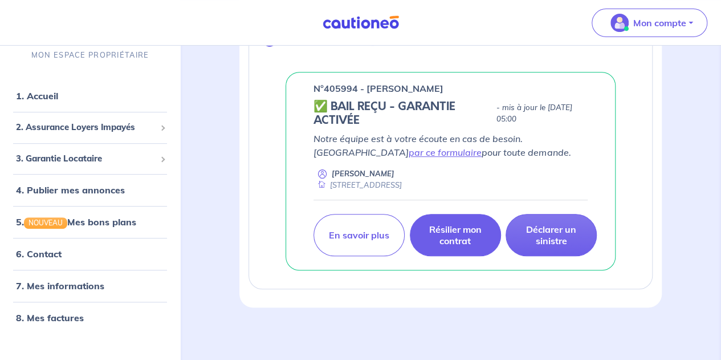 Image resolution: width=721 pixels, height=360 pixels. I want to click on a: 6. Contact, so click(39, 254).